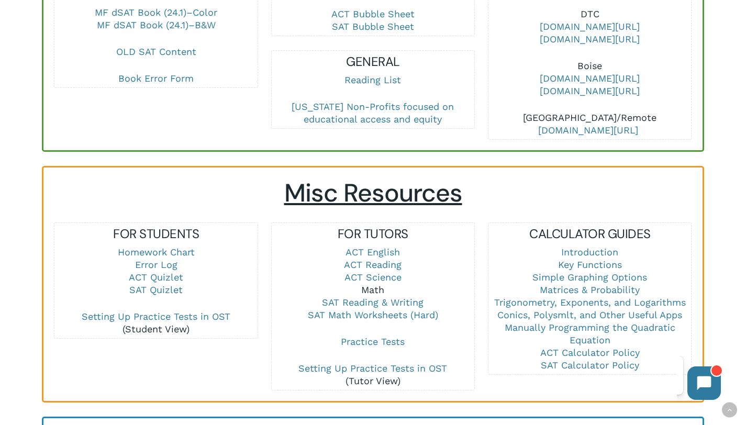  What do you see at coordinates (373, 341) in the screenshot?
I see `a: Practice Tests` at bounding box center [373, 341].